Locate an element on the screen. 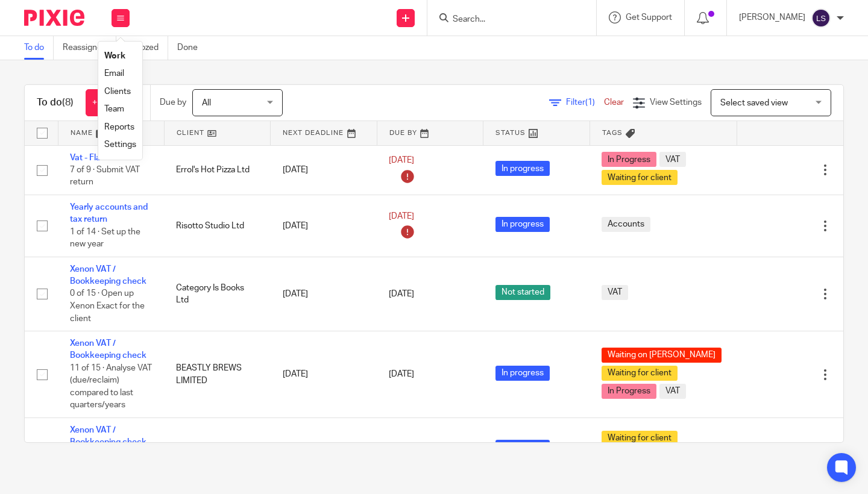 Image resolution: width=868 pixels, height=494 pixels. span: (1) is located at coordinates (590, 103).